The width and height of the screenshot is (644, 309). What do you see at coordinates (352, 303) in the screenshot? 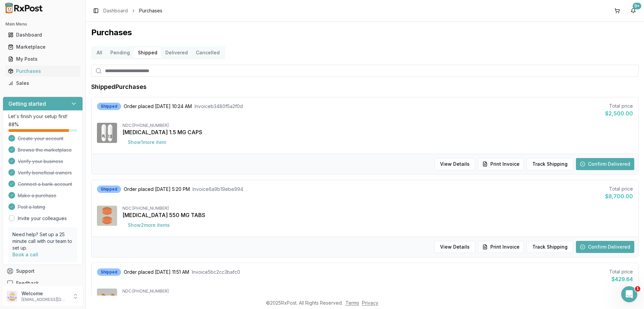
I see `a: Terms` at bounding box center [352, 303].